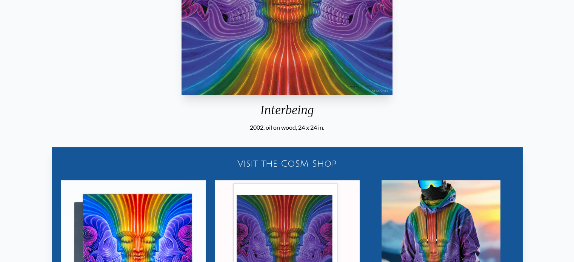 The image size is (574, 262). What do you see at coordinates (287, 113) in the screenshot?
I see `div: Interbeing` at bounding box center [287, 113].